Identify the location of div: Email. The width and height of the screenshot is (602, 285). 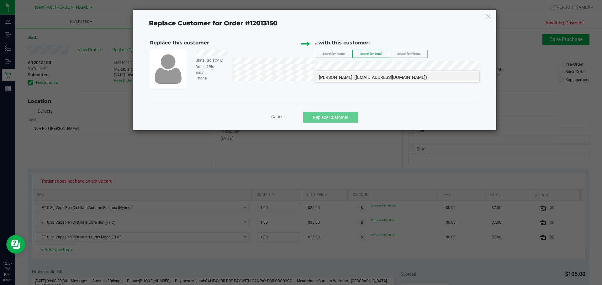
(211, 73).